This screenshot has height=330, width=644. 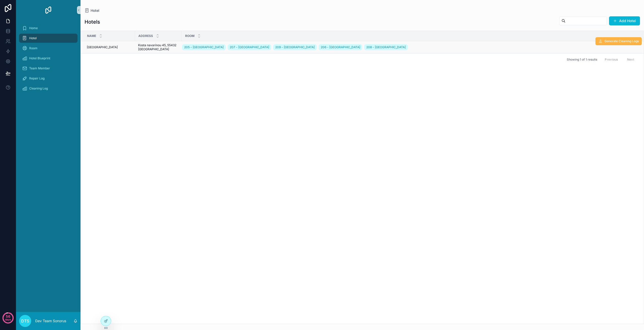 I want to click on span: Name, so click(x=91, y=36).